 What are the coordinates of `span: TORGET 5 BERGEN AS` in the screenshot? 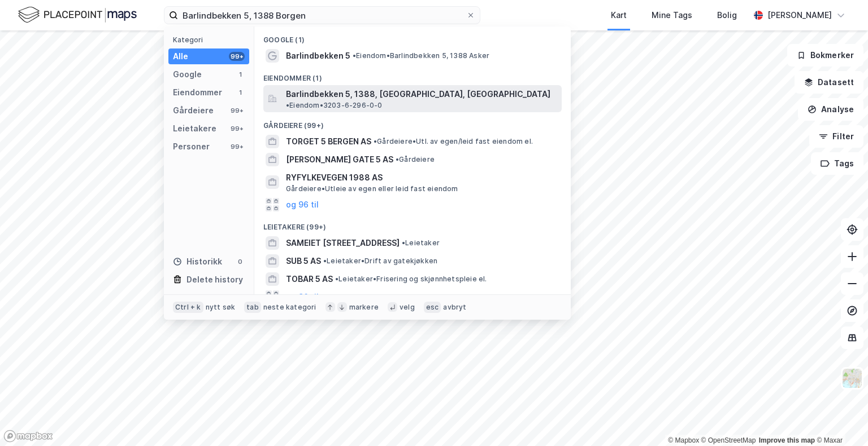 It's located at (328, 141).